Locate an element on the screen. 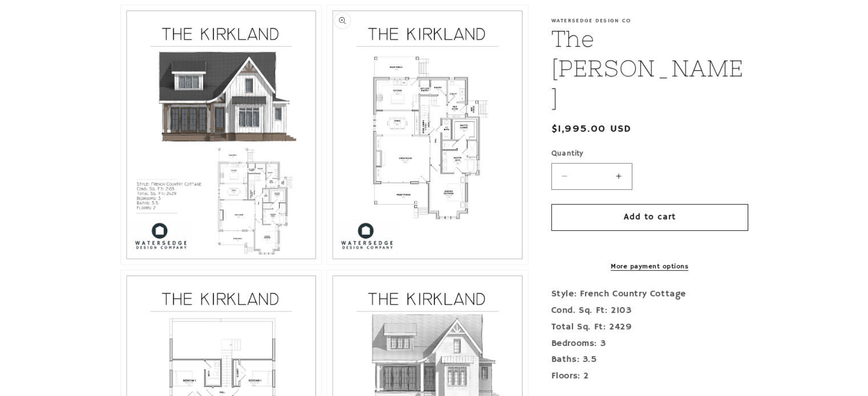 The width and height of the screenshot is (868, 396). span: $1,995.00 USD is located at coordinates (591, 129).